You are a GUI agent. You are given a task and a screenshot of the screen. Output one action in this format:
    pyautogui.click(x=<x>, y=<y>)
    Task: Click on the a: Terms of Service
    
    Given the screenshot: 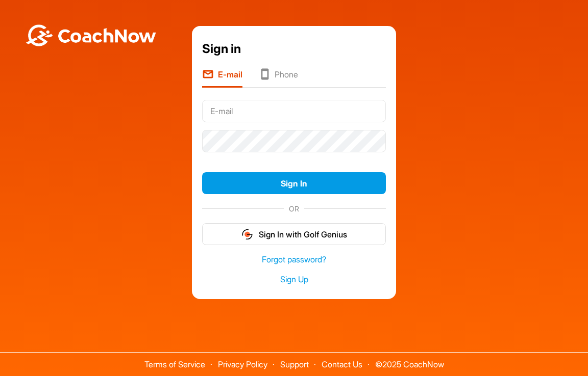 What is the action you would take?
    pyautogui.click(x=174, y=364)
    